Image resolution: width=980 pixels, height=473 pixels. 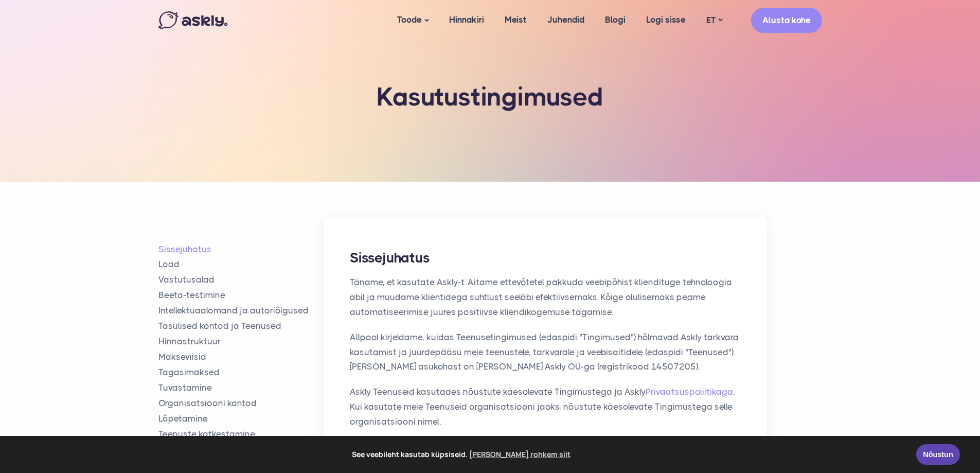 I want to click on a: Teenuste katkestamine, so click(x=241, y=434).